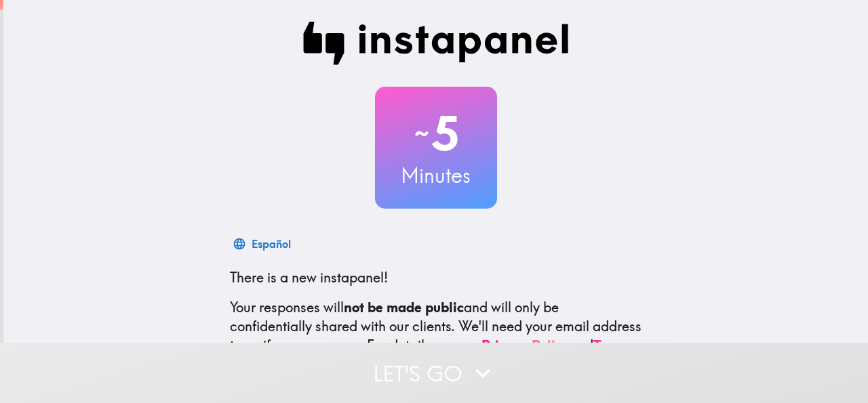 The image size is (868, 403). I want to click on p: Your responses will and will only be confidentially shared with our clients. We'll need your emai..., so click(436, 327).